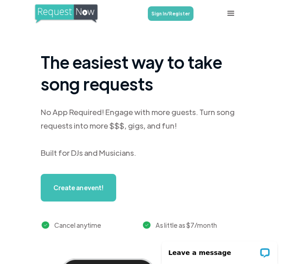 The height and width of the screenshot is (264, 283). What do you see at coordinates (78, 225) in the screenshot?
I see `div: Cancel anytime` at bounding box center [78, 225].